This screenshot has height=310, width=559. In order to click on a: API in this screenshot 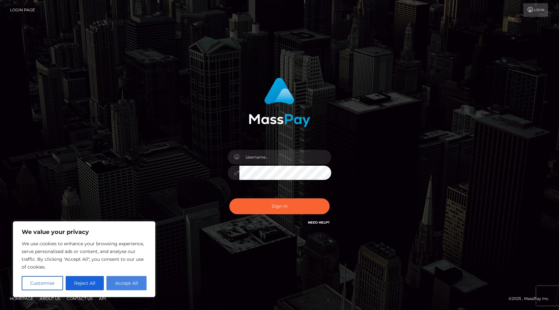, I will do `click(103, 298)`.